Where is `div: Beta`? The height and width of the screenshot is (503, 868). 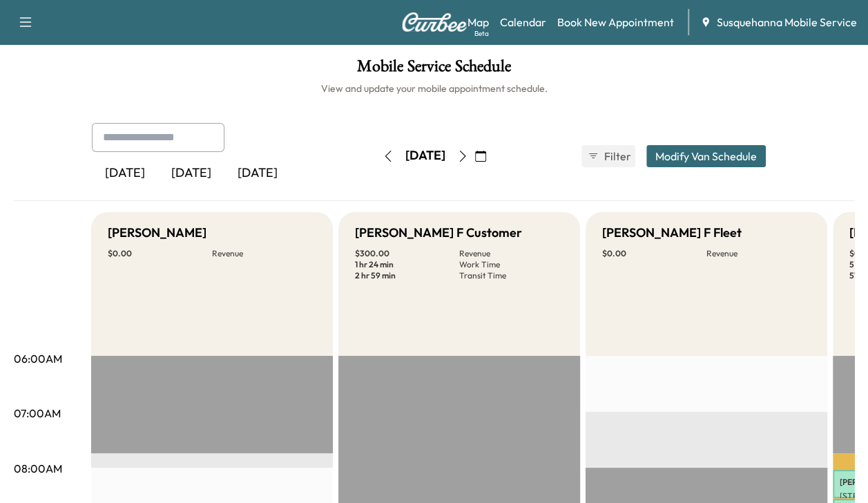 div: Beta is located at coordinates (481, 33).